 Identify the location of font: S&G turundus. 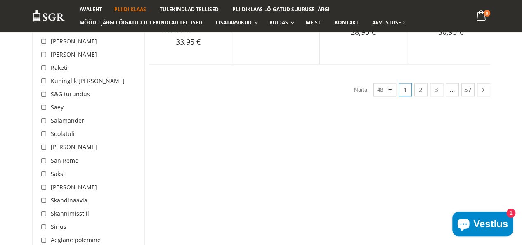
(70, 94).